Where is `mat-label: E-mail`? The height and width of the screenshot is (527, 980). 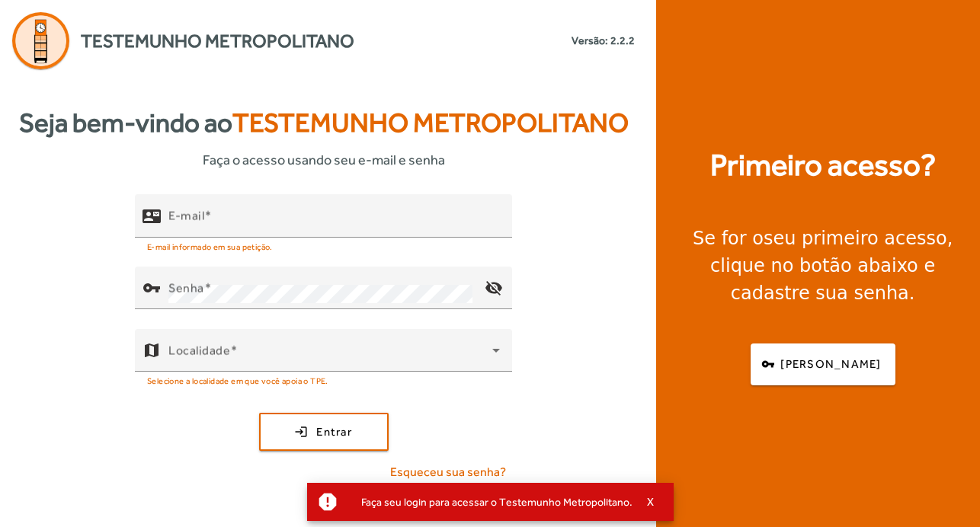
mat-label: E-mail is located at coordinates (186, 215).